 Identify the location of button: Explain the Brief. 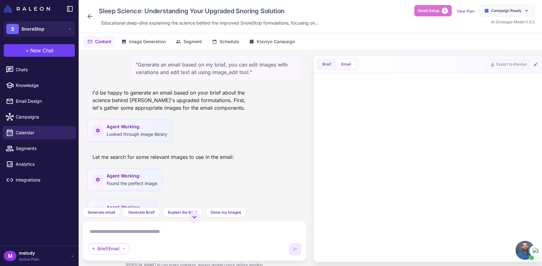
(182, 212).